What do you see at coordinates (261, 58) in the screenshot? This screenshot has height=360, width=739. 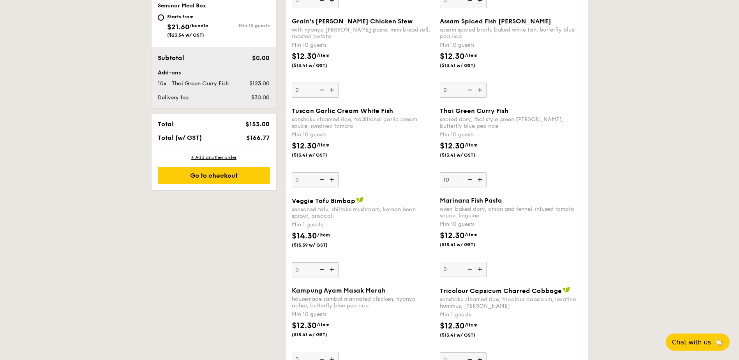 I see `span: $0.00` at bounding box center [261, 58].